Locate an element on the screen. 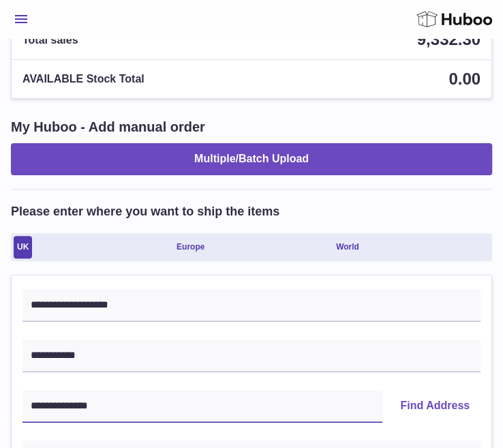  span: AVAILABLE Stock Total is located at coordinates (83, 79).